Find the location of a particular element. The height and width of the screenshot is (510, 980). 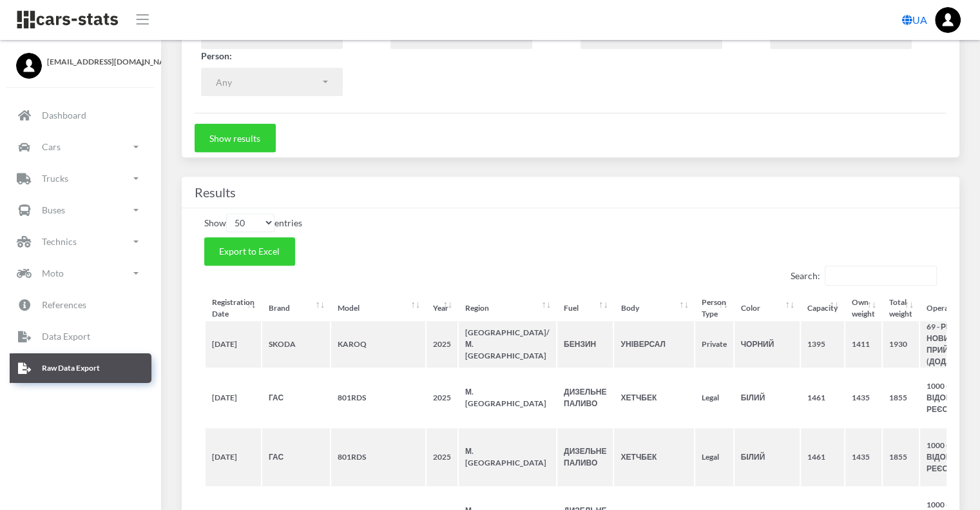

th: Body: activate to sort column ascending is located at coordinates (653, 308).